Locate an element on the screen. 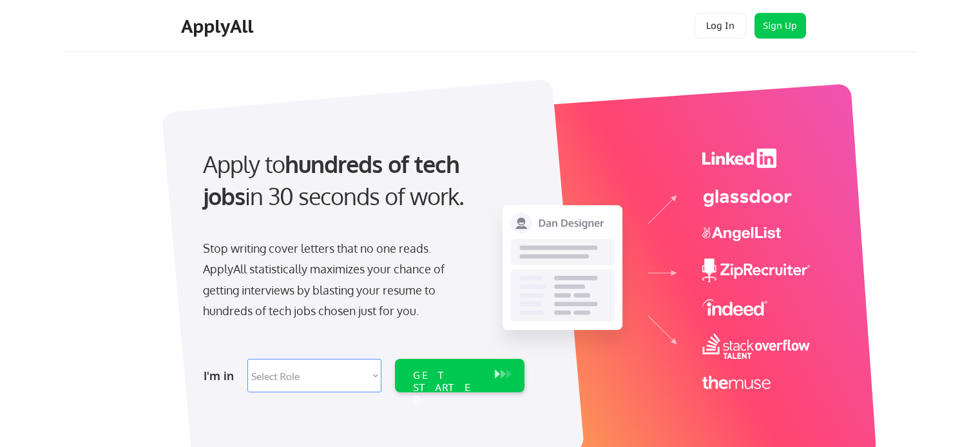  div: Apply to in 30 seconds of work. is located at coordinates (361, 180).